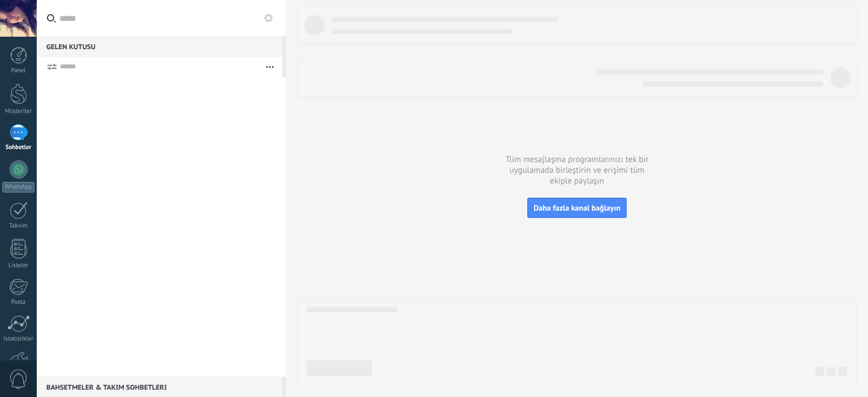  Describe the element at coordinates (159, 46) in the screenshot. I see `div: Gelen Kutusu` at that location.